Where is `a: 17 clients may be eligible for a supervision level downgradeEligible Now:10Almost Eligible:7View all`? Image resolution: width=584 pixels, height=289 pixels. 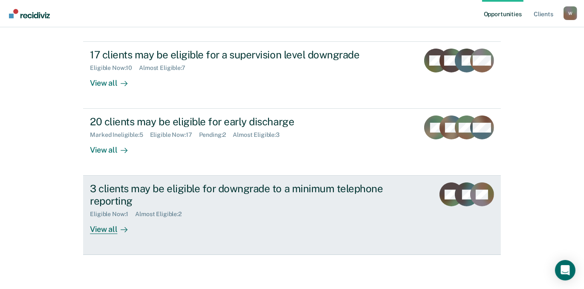
a: 17 clients may be eligible for a supervision level downgradeEligible Now:10Almost Eligible:7View all is located at coordinates (292, 75).